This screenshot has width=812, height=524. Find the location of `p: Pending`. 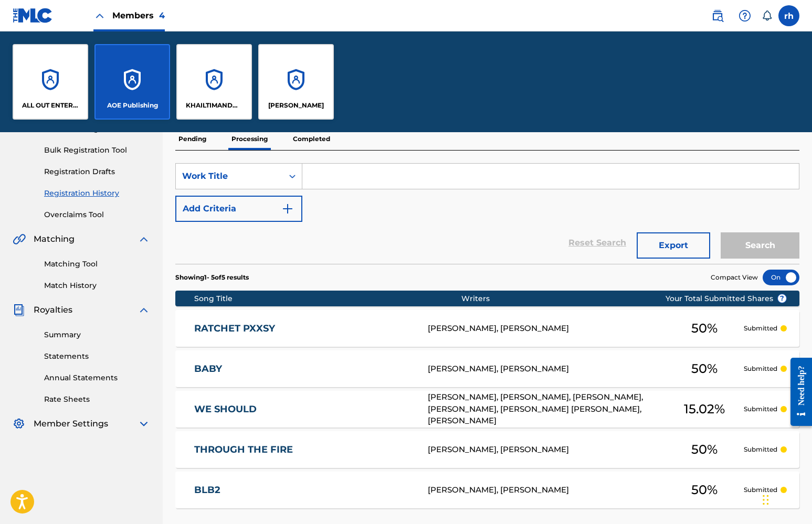

p: Pending is located at coordinates (192, 139).